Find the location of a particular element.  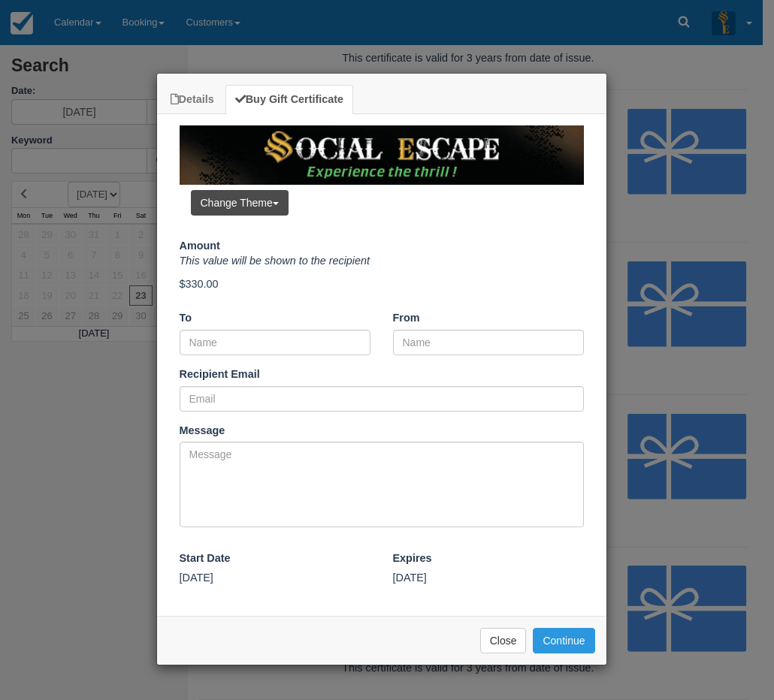

button: Add to Booking is located at coordinates (563, 641).